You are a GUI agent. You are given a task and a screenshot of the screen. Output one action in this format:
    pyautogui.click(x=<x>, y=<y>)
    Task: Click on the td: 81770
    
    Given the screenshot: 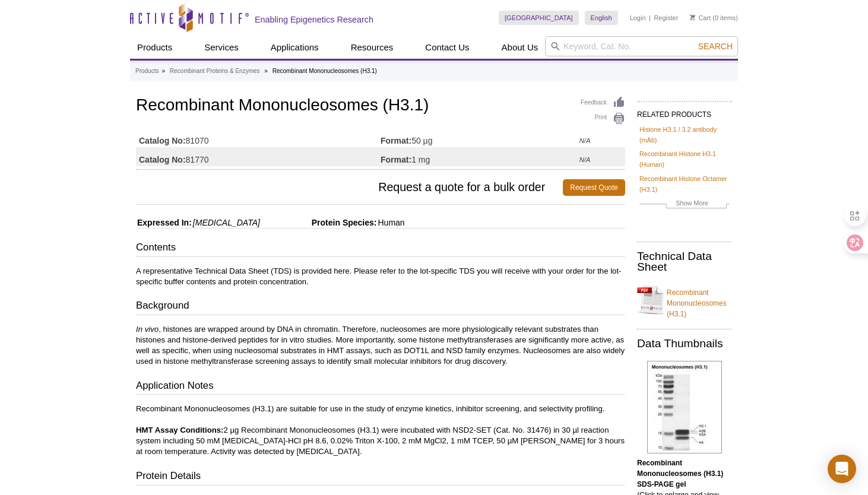 What is the action you would take?
    pyautogui.click(x=258, y=157)
    